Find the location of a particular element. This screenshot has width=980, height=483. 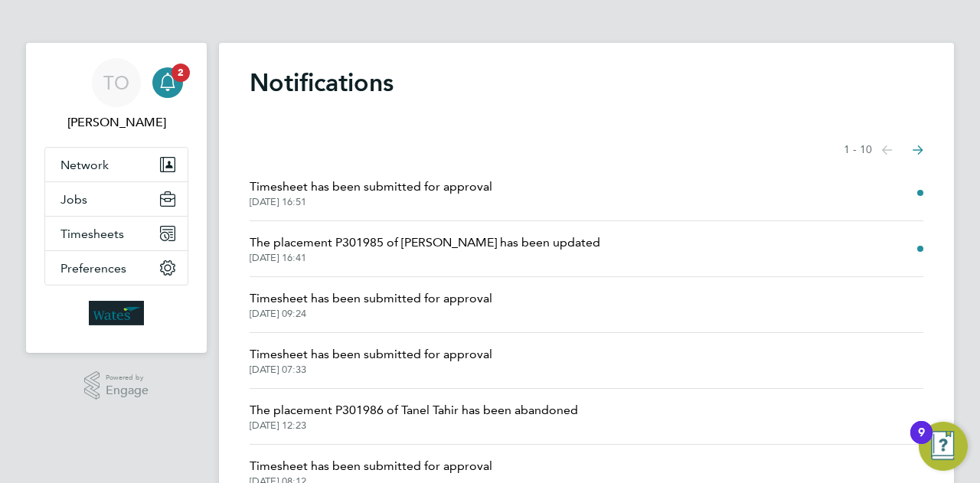

button: Preferences is located at coordinates (116, 268).